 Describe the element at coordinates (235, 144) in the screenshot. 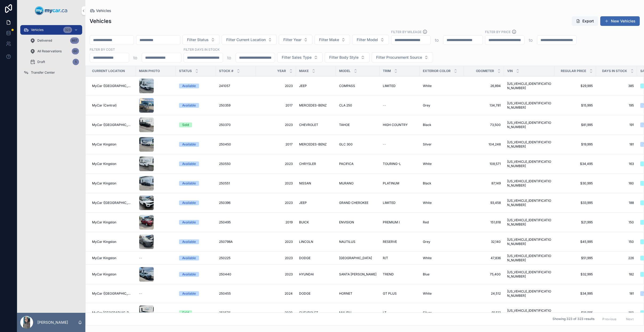

I see `a: 250450` at that location.